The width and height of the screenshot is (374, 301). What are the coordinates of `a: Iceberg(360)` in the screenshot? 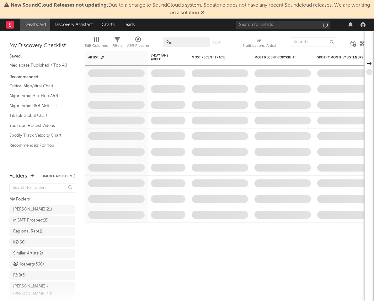 It's located at (42, 264).